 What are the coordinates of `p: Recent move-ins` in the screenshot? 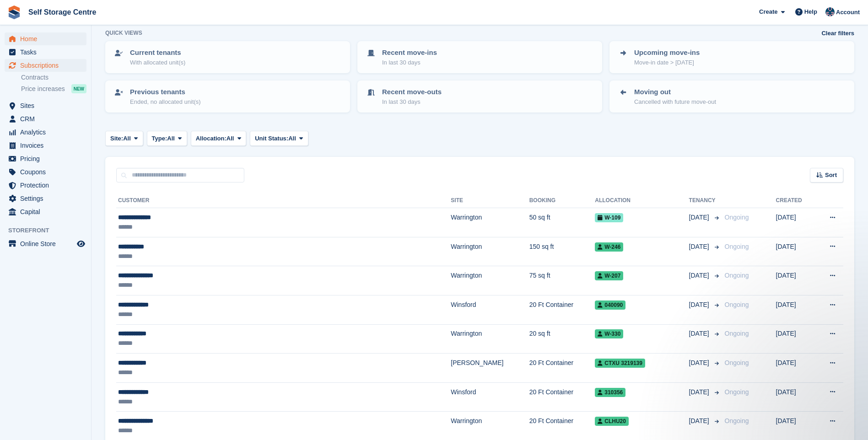 It's located at (409, 53).